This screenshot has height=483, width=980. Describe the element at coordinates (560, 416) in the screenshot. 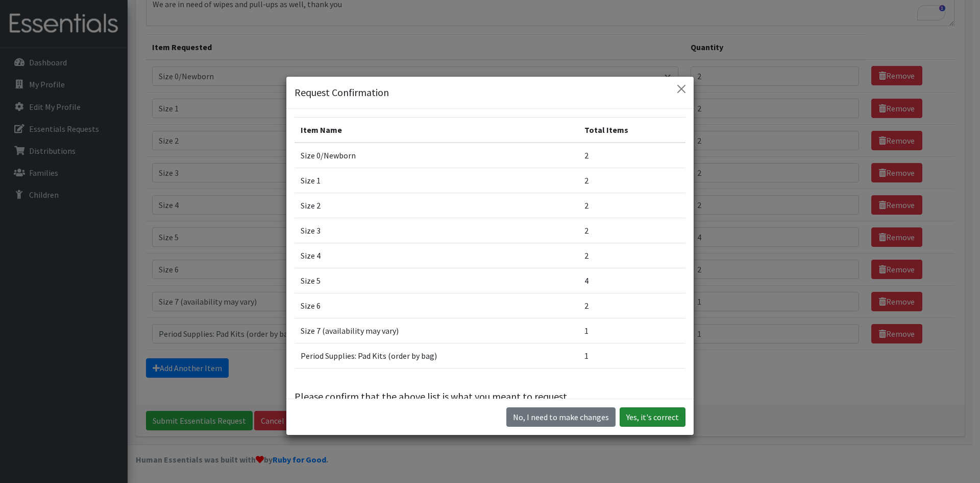

I see `button: No I need to make changes` at that location.